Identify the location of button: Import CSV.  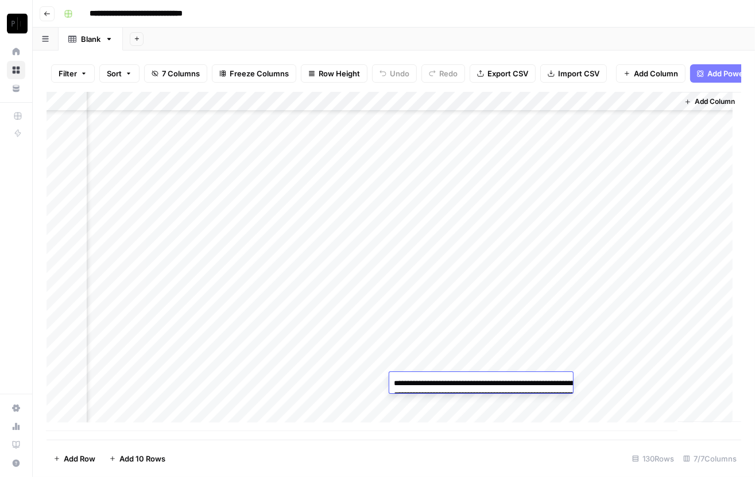
(574, 73).